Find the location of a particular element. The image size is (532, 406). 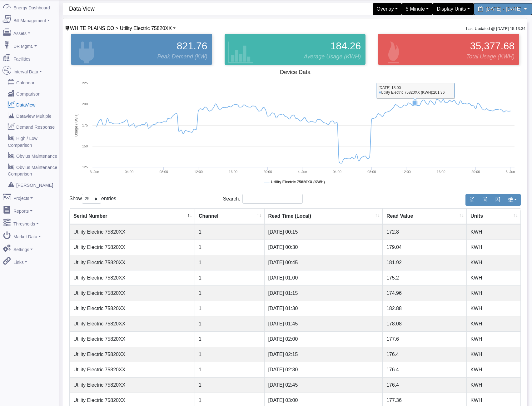

td: 177.6 is located at coordinates (425, 339).